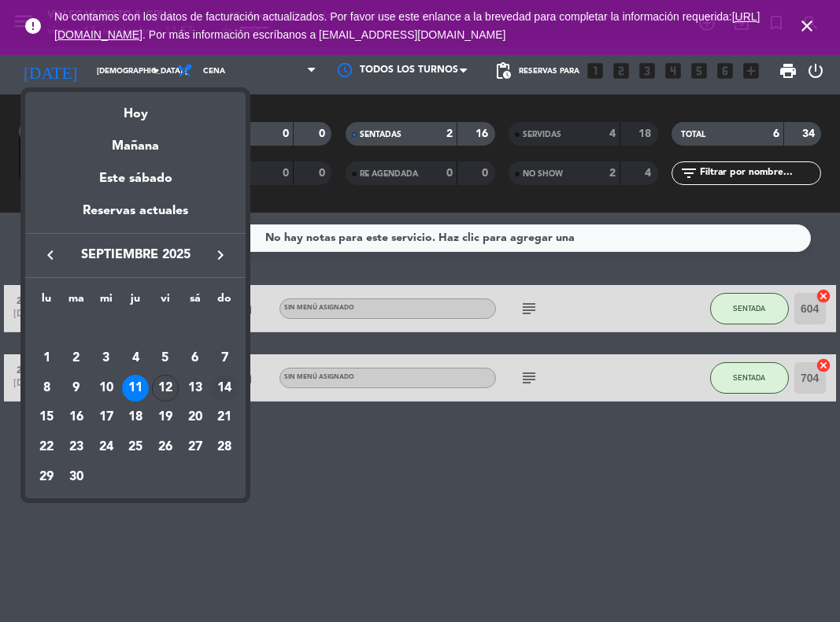 Image resolution: width=840 pixels, height=622 pixels. What do you see at coordinates (165, 389) in the screenshot?
I see `td: 12 de septiembre de 2025` at bounding box center [165, 389].